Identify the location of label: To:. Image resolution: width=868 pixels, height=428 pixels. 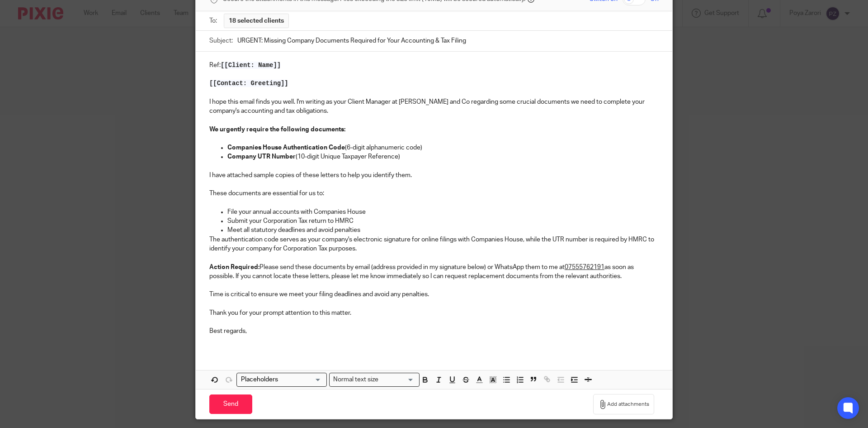
(215, 21).